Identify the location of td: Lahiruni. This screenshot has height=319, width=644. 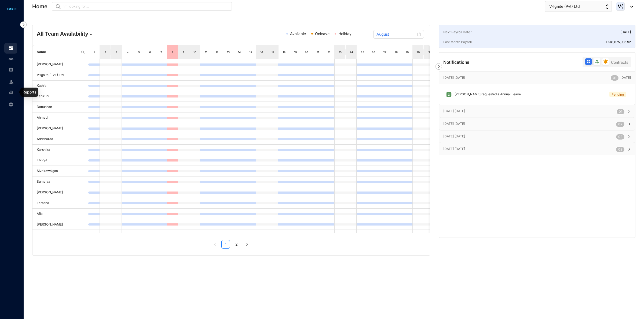
(60, 96).